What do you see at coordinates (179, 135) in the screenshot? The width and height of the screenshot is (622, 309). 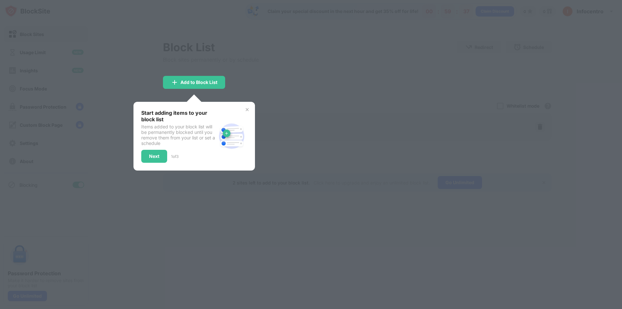 I see `div: Items added to your block list will be permanently blocked until you remove them from your list o...` at bounding box center [179, 135].